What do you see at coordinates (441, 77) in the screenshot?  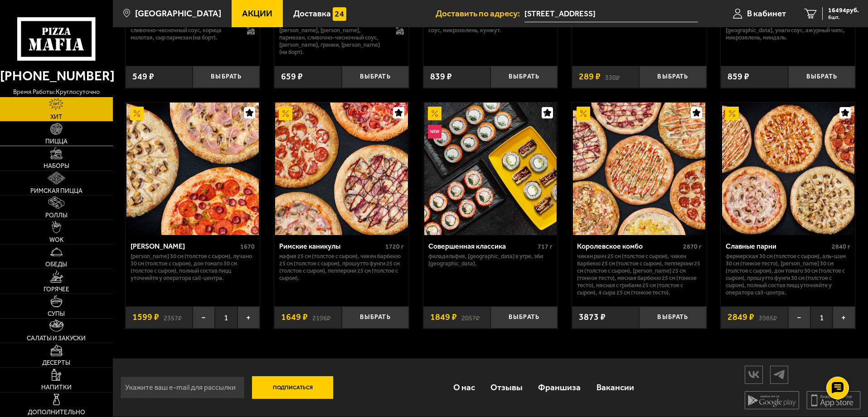 I see `span: 839 ₽` at bounding box center [441, 77].